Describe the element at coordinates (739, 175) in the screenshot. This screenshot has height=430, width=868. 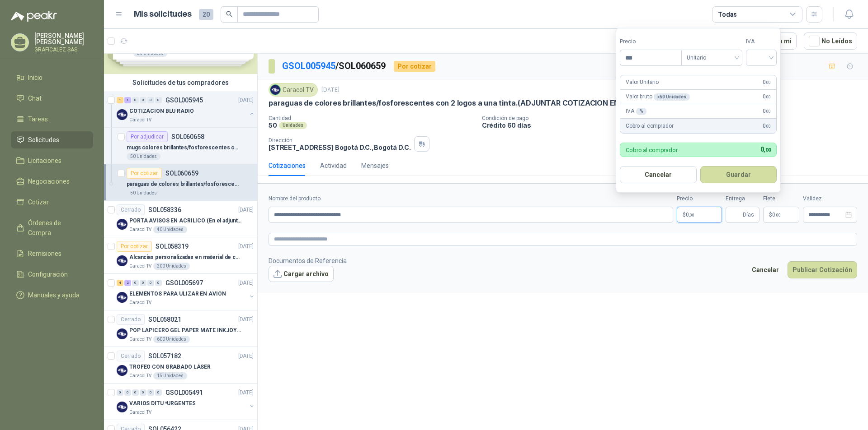
I see `button: Guardar` at that location.